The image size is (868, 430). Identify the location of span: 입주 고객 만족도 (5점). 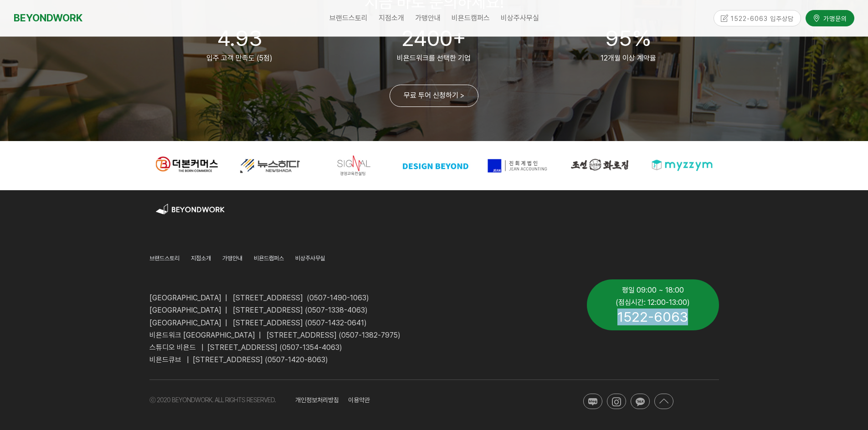
(240, 58).